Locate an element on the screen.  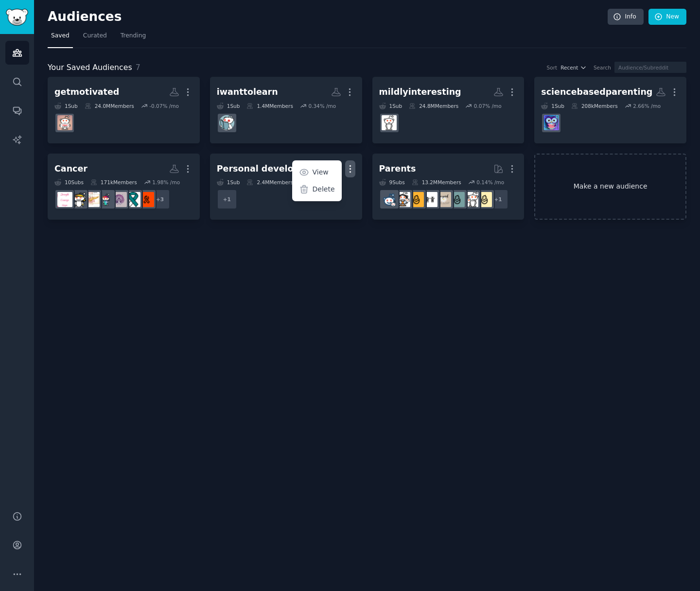
div: 171k Members is located at coordinates (114, 182).